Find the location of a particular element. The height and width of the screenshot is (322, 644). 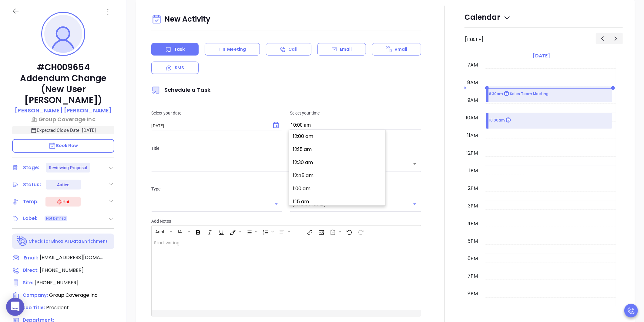

span: Job Title: is located at coordinates (34, 307).